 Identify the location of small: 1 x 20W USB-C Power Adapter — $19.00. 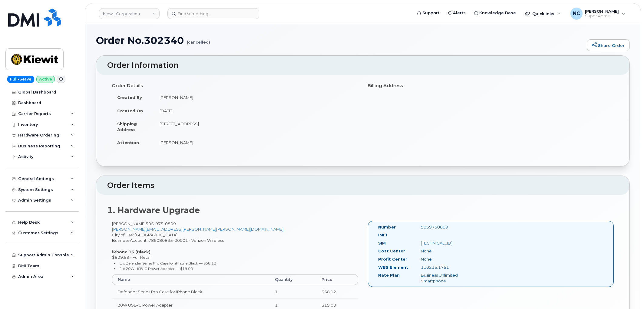
(156, 268).